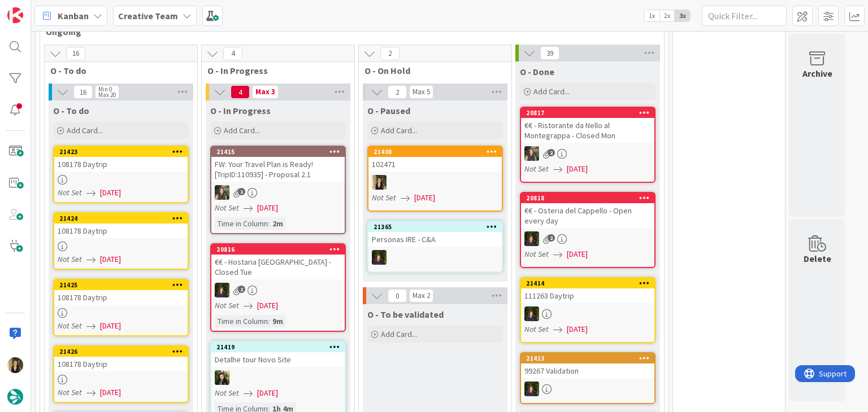  I want to click on div: €€ - Ristorante da Nello al Montegrappa - Closed Mon, so click(588, 131).